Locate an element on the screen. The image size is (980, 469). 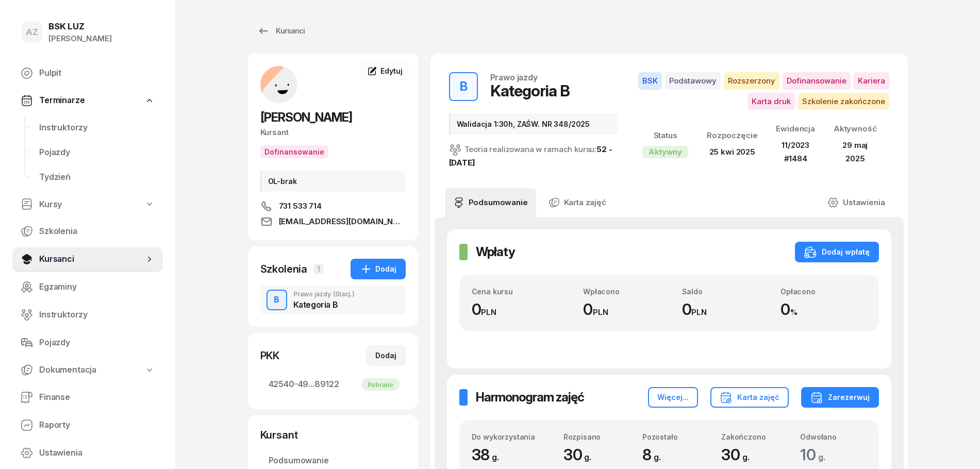
span: Pulpit is located at coordinates (97, 73).